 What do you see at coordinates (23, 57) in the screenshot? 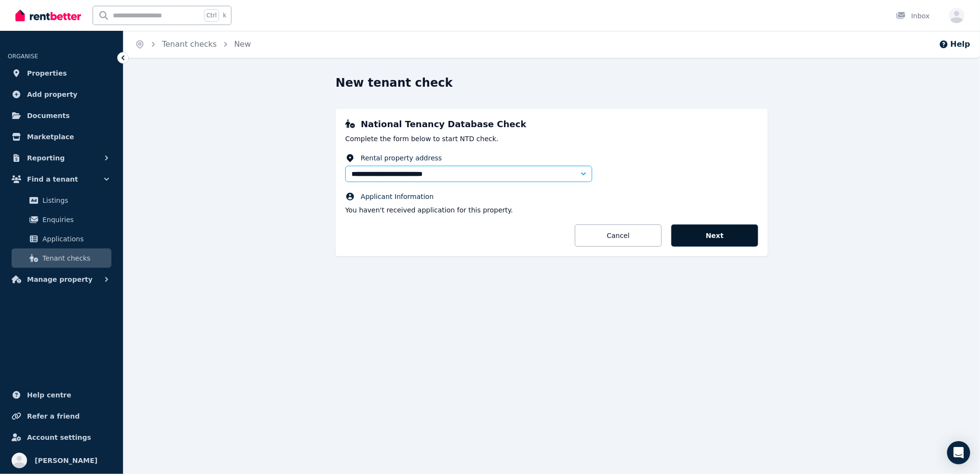
I see `span: ORGANISE` at bounding box center [23, 57].